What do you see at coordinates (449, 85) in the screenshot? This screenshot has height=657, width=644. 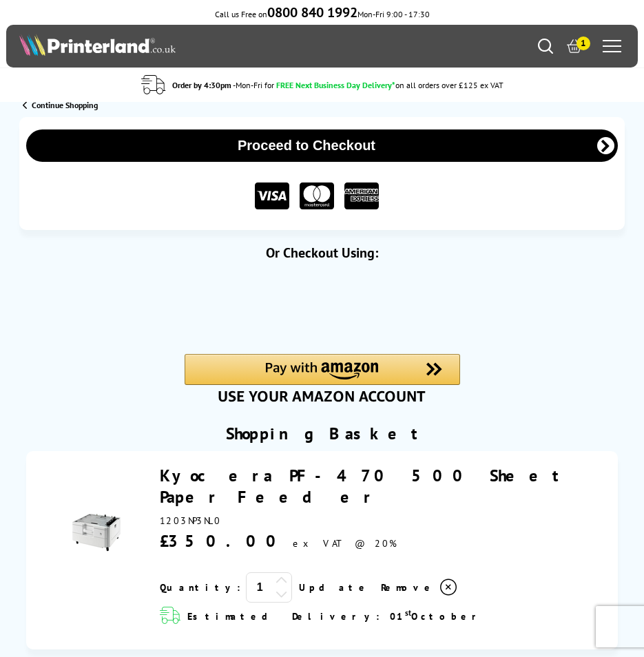 I see `div: on all orders over £125 ex VAT` at bounding box center [449, 85].